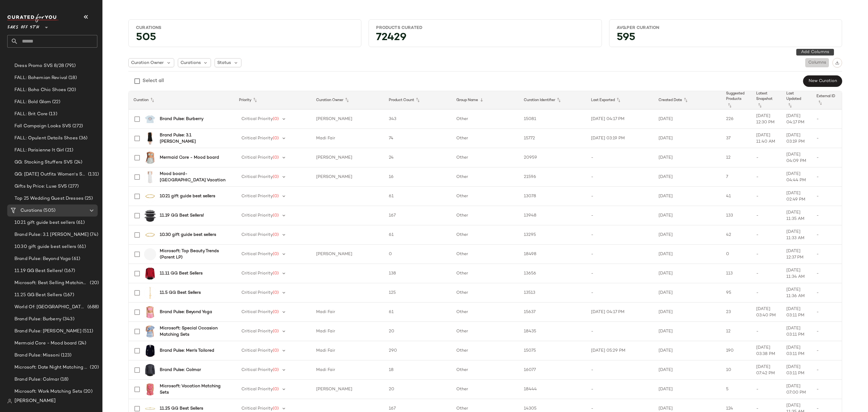 This screenshot has width=868, height=412. Describe the element at coordinates (39, 271) in the screenshot. I see `span: 11.19 GG Best Sellers!` at that location.